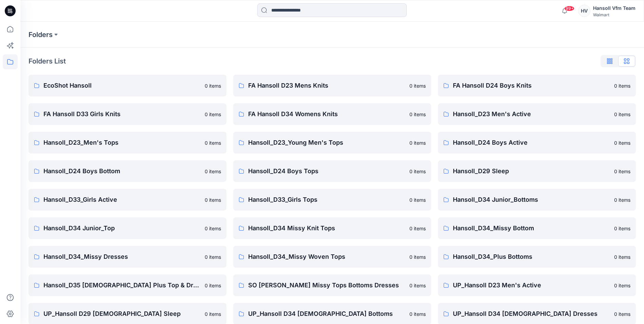 The image size is (644, 324). What do you see at coordinates (327, 228) in the screenshot?
I see `p: Hansoll_D34 Missy Knit Tops` at bounding box center [327, 228].